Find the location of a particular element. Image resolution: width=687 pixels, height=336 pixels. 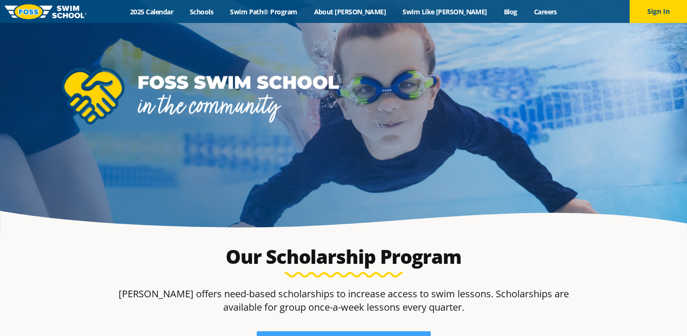

h2: Our Scholarship Program is located at coordinates (344, 257).